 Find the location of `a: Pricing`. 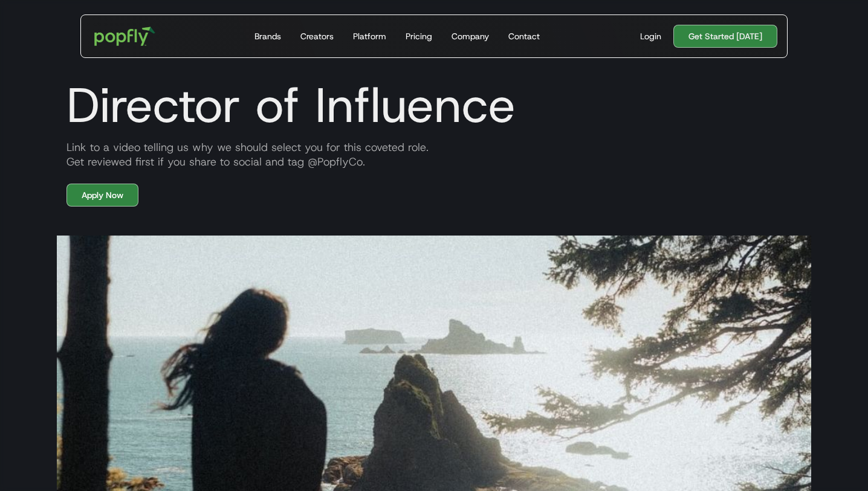

a: Pricing is located at coordinates (419, 36).